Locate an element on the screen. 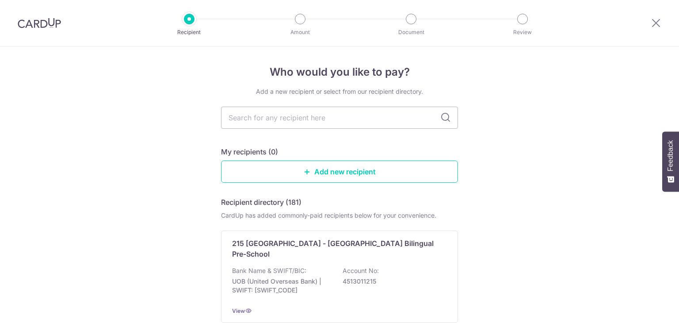 The height and width of the screenshot is (323, 679). div: Add a new recipient or select from our recipient directory. is located at coordinates (340, 92).